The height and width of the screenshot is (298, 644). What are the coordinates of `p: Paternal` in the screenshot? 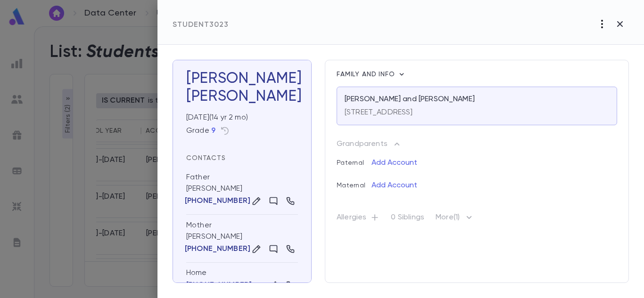 It's located at (354, 159).